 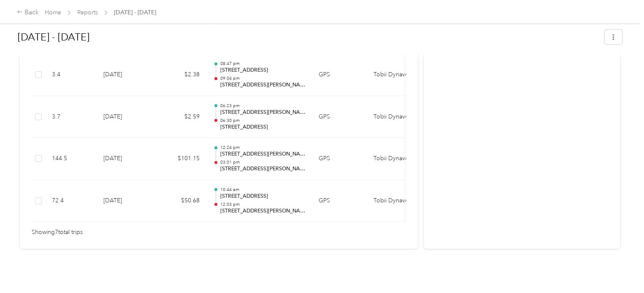 I want to click on td: 72.4, so click(x=71, y=201).